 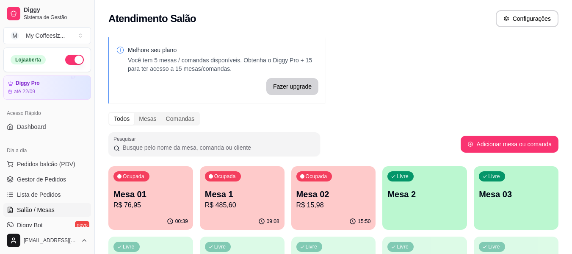 What do you see at coordinates (364, 221) in the screenshot?
I see `p: 15:50` at bounding box center [364, 221].